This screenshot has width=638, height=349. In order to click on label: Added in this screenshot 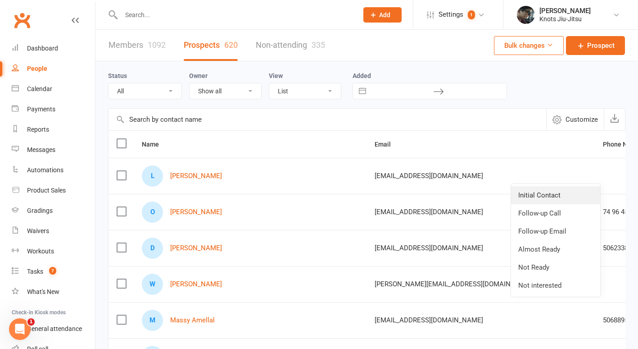, I will do `click(430, 76)`.